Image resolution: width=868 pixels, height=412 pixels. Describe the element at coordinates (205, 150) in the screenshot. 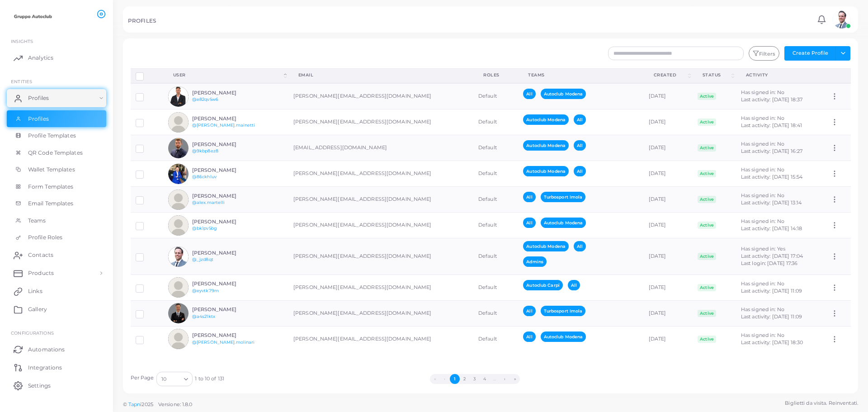

I see `a: @9kbp8ez8` at that location.